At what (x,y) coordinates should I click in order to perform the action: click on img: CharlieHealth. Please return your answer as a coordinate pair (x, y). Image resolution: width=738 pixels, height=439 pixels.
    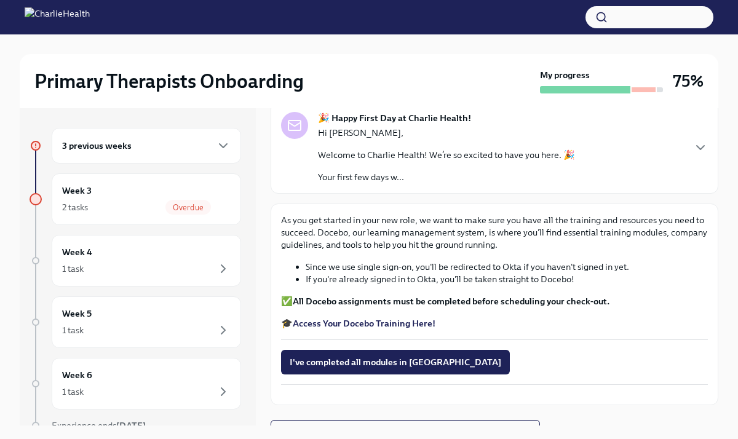
    Looking at the image, I should click on (57, 17).